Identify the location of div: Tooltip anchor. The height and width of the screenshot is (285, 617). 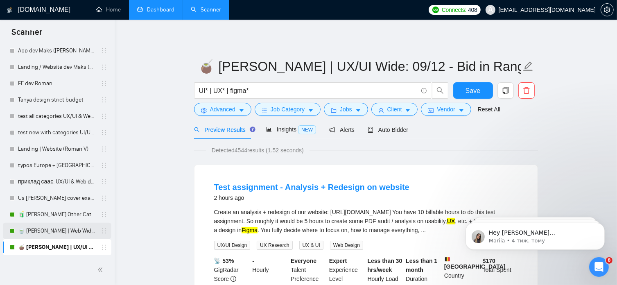
(253, 129).